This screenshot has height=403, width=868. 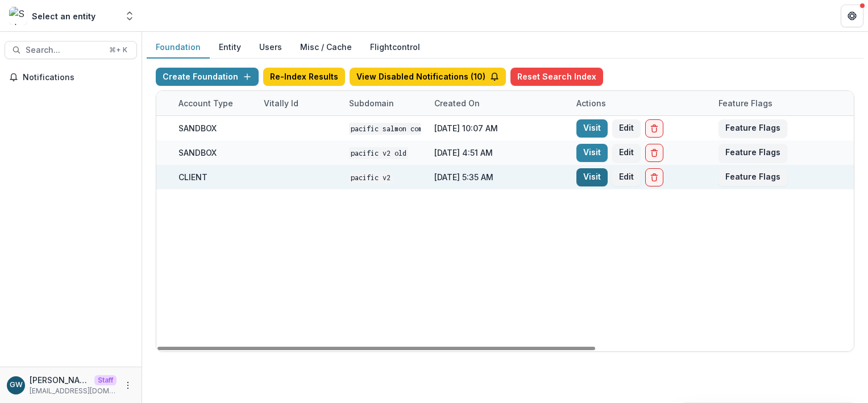 What do you see at coordinates (71, 78) in the screenshot?
I see `button: Notifications` at bounding box center [71, 78].